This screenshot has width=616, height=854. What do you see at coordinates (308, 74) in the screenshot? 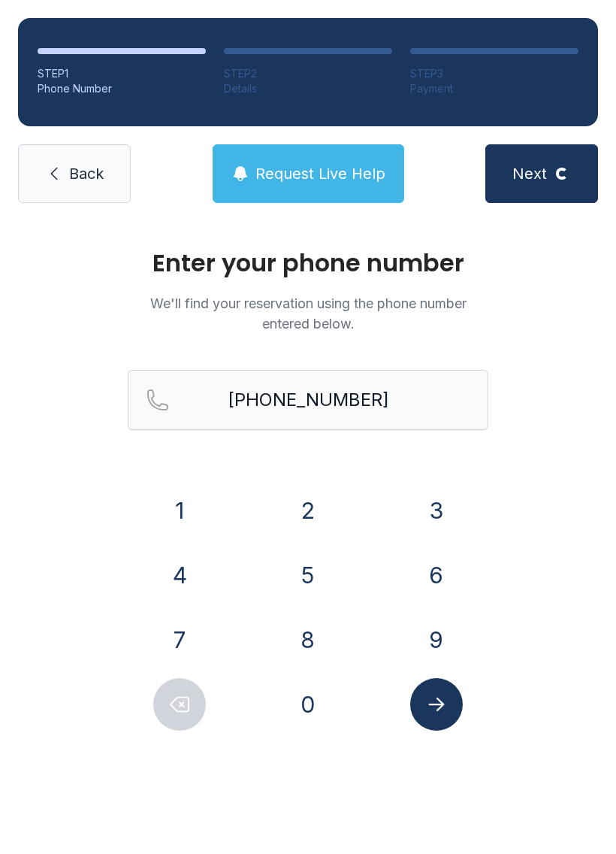
I see `div: STEP 2` at bounding box center [308, 74].